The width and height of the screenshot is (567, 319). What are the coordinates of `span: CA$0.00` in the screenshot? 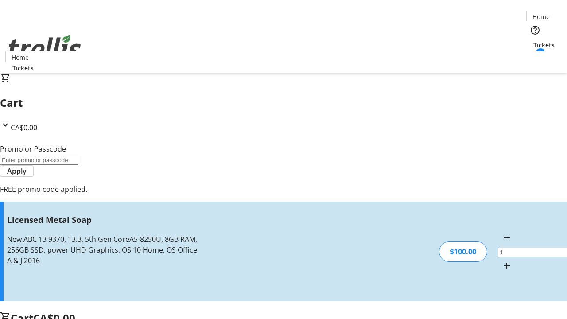 It's located at (24, 128).